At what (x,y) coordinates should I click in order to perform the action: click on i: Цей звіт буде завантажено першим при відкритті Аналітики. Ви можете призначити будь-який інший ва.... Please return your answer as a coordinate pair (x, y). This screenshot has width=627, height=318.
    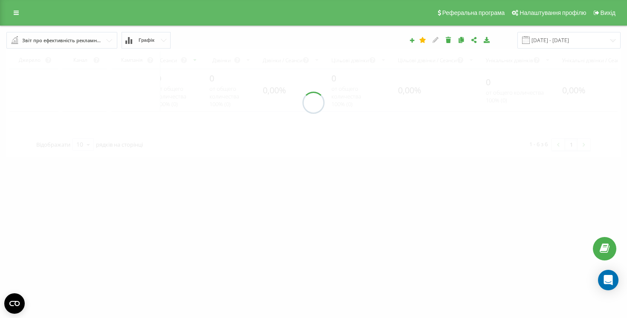
    Looking at the image, I should click on (422, 40).